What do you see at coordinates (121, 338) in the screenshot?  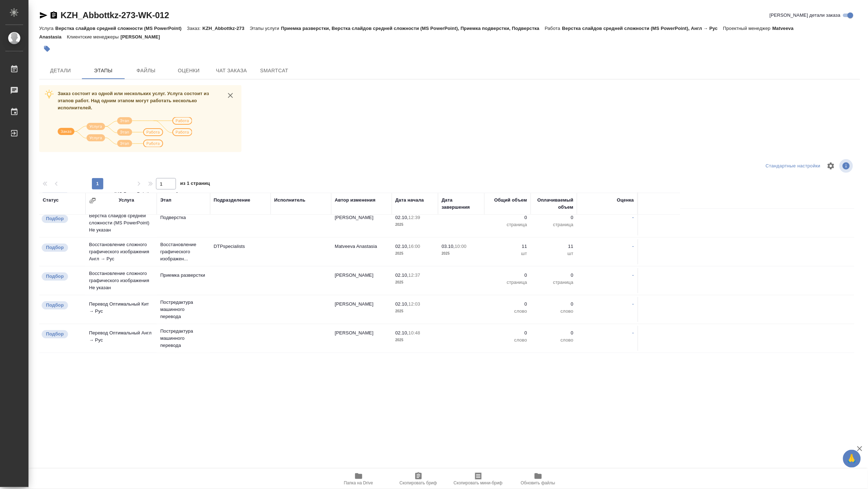 I see `td: Перевод Оптимальный Англ → Рус` at bounding box center [121, 338].